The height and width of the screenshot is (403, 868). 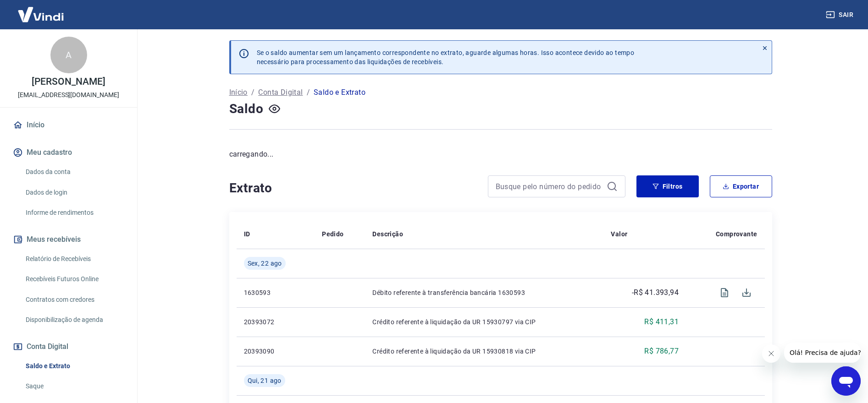 I want to click on p: ID, so click(x=247, y=234).